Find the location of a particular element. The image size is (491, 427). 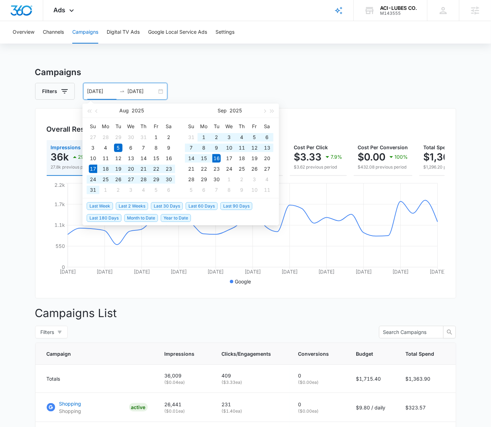

td: 2025-09-23 is located at coordinates (216, 169).